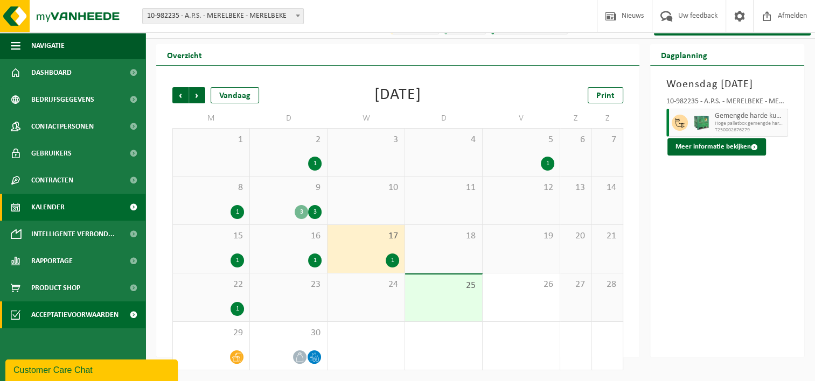  What do you see at coordinates (211, 188) in the screenshot?
I see `span: 8` at bounding box center [211, 188].